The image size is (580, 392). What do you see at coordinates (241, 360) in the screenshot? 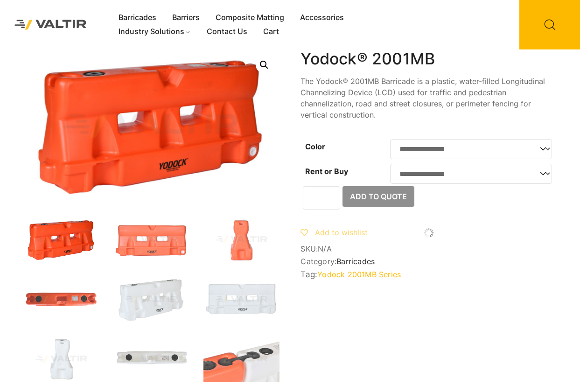
I see `img: 2001MB_Xtra2.jpg` at bounding box center [241, 360].